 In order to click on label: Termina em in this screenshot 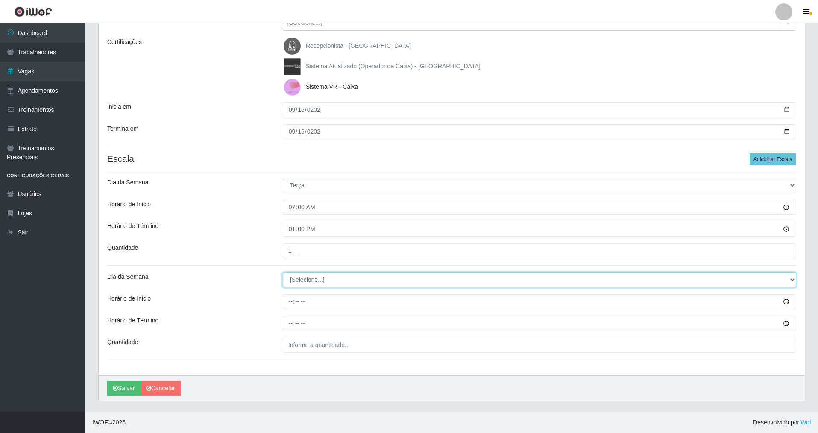, I will do `click(123, 129)`.